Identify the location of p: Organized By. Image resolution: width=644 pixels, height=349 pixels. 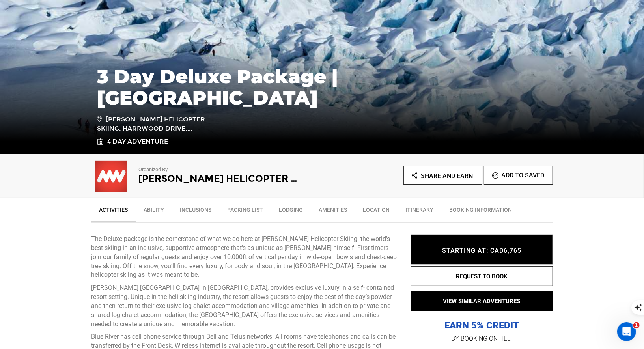
(220, 170).